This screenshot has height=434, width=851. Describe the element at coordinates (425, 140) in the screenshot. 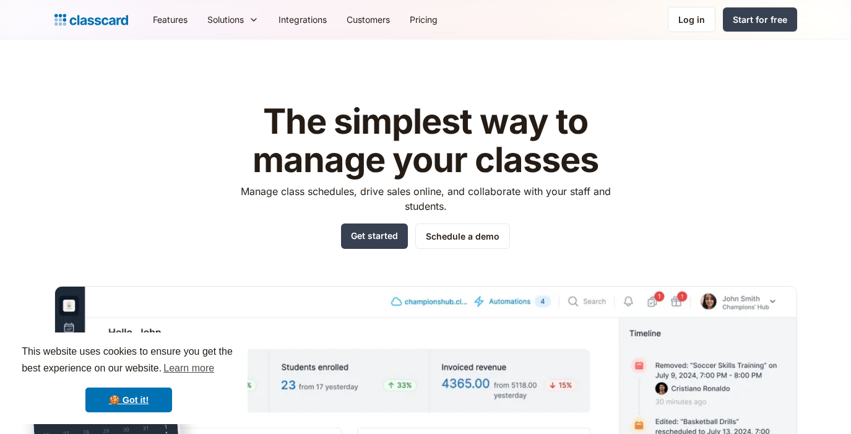

I see `h1: The simplest way to manage your classes` at that location.